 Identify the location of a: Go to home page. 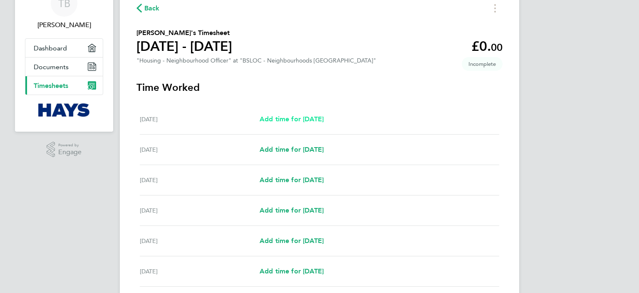
(64, 110).